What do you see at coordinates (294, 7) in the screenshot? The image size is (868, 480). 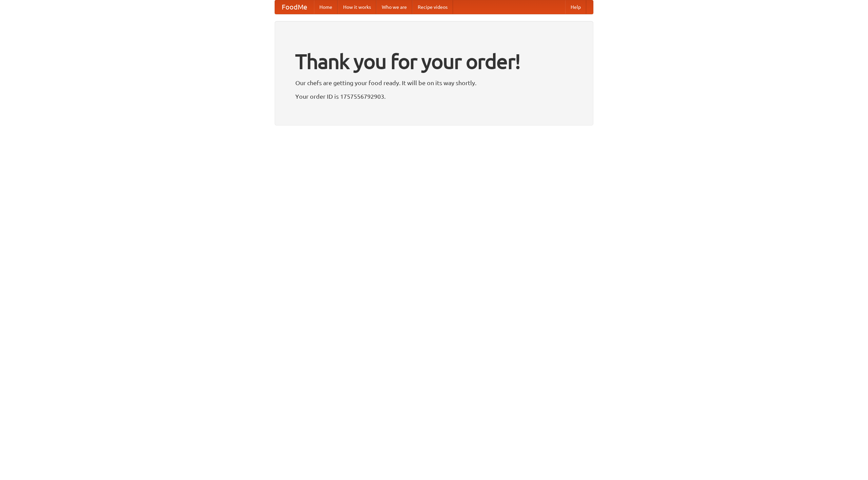 I see `a: FoodMe` at bounding box center [294, 7].